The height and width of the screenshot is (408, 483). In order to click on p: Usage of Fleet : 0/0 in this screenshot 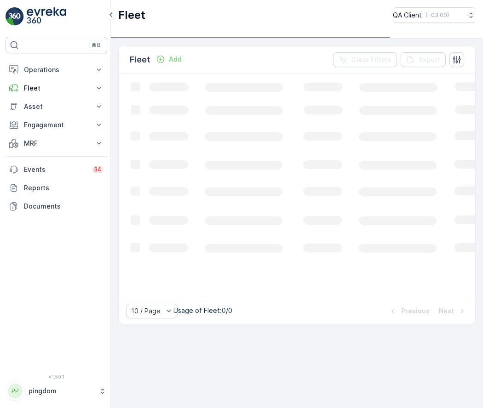, I will do `click(203, 311)`.